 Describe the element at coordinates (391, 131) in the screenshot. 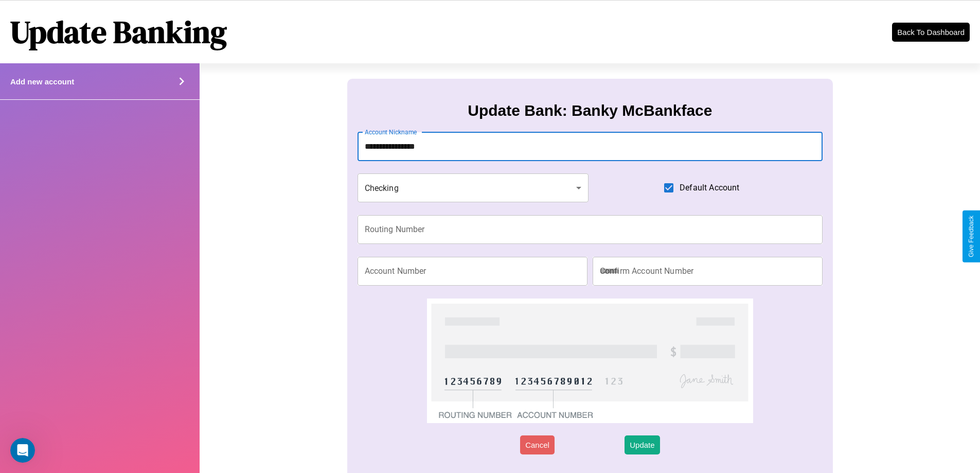

I see `label: Account Nickname` at that location.